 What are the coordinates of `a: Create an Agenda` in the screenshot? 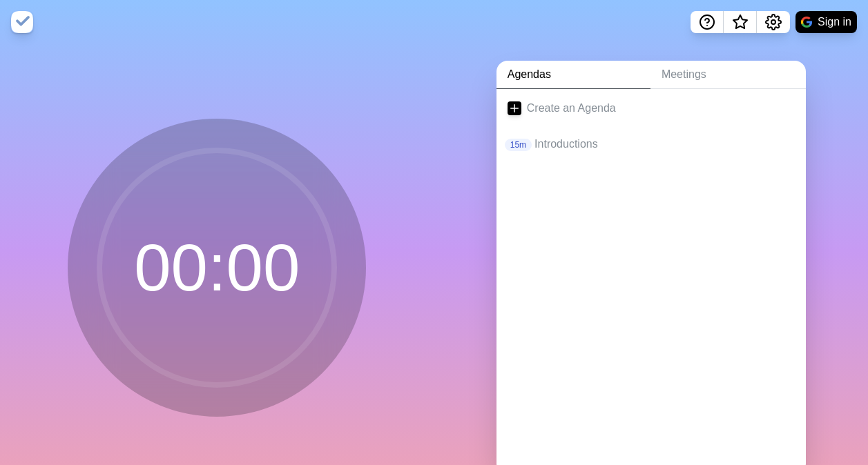 It's located at (651, 108).